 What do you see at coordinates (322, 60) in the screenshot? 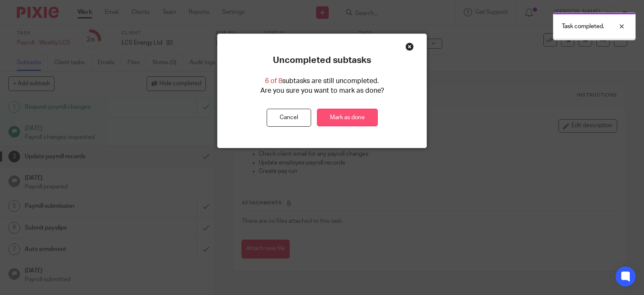
I see `p: Uncompleted subtasks` at bounding box center [322, 60].